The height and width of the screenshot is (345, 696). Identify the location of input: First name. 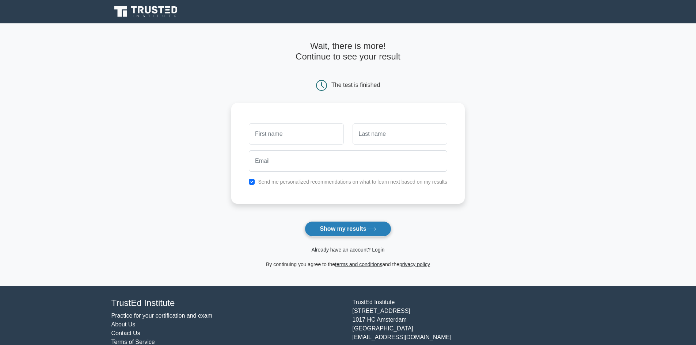
(296, 134).